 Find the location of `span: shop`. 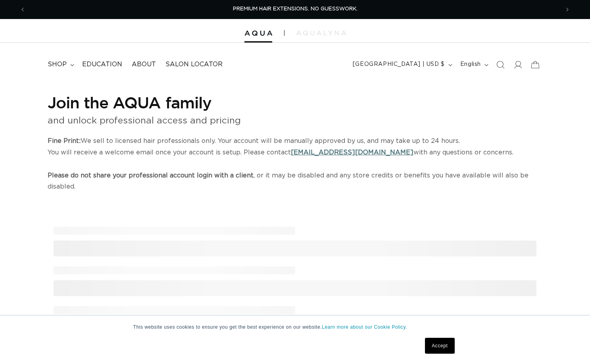

span: shop is located at coordinates (57, 64).